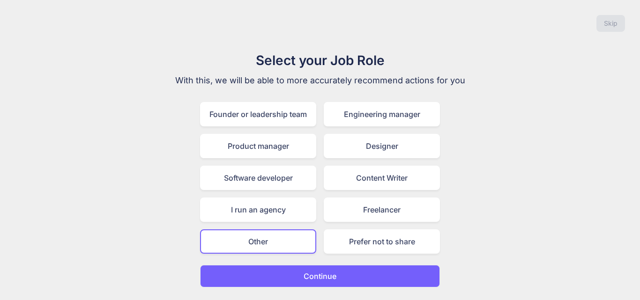 The height and width of the screenshot is (300, 640). Describe the element at coordinates (320, 60) in the screenshot. I see `h1: Select your Job Role` at that location.